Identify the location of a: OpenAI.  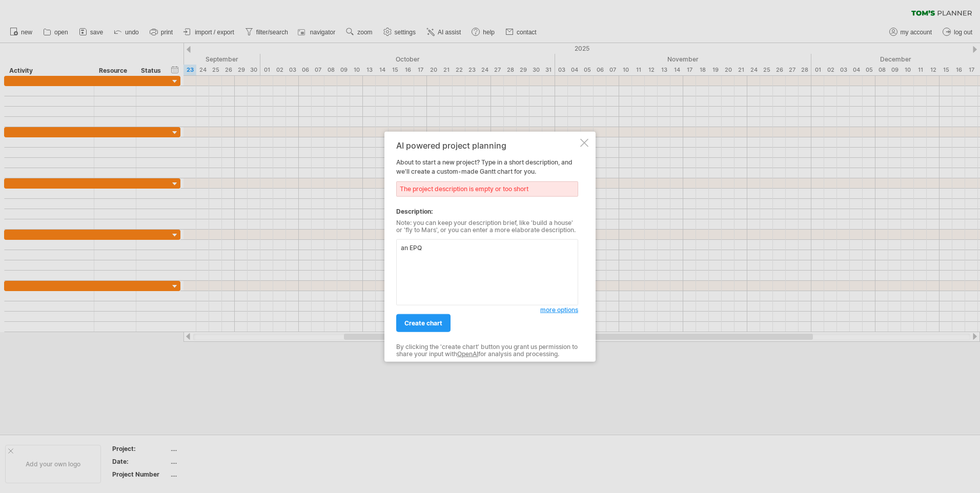
(467, 354).